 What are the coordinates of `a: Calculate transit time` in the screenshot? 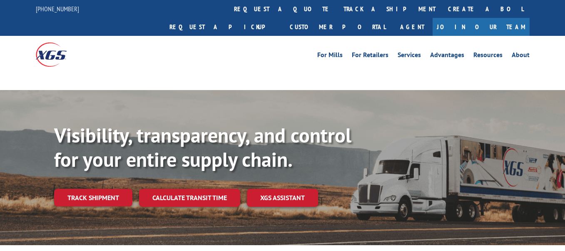 It's located at (190, 197).